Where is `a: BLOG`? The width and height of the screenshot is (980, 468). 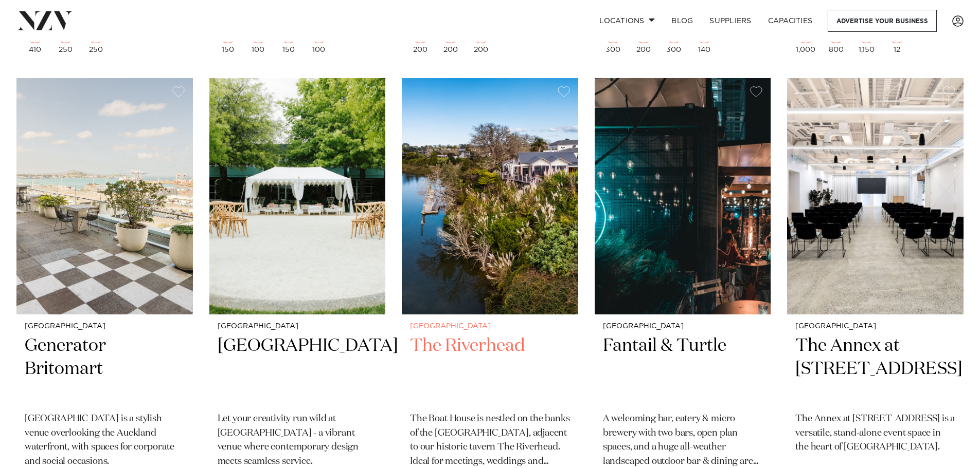 a: BLOG is located at coordinates (682, 21).